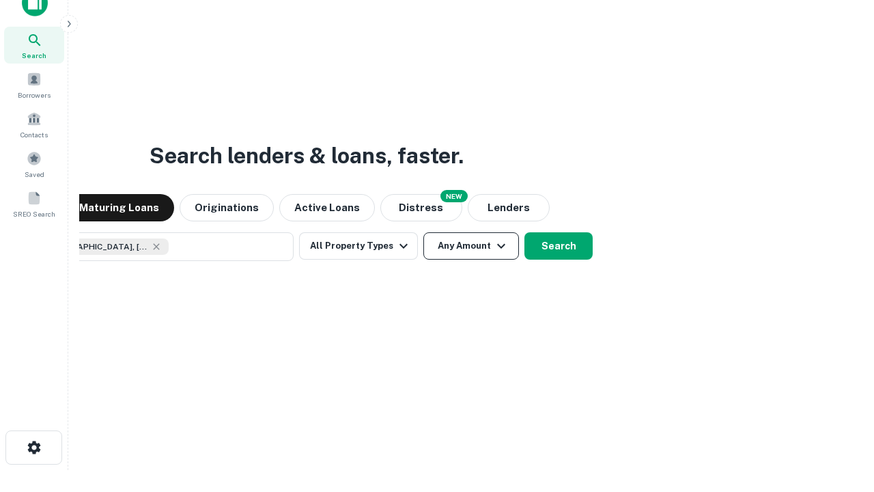  Describe the element at coordinates (307, 156) in the screenshot. I see `h3: Search lenders & loans, faster.` at that location.